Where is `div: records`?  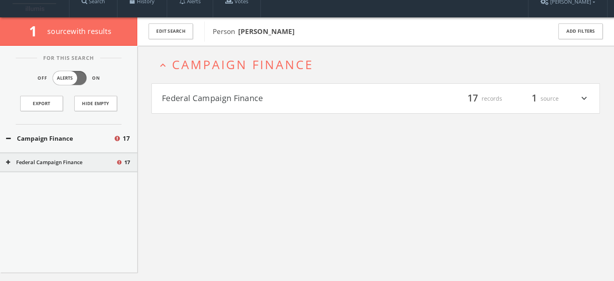 div: records is located at coordinates (478, 99).